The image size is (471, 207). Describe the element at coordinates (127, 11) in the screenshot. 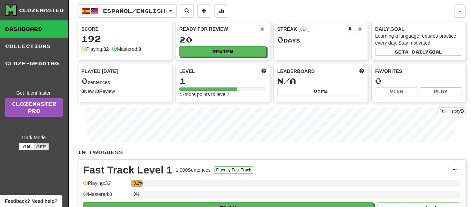

I see `button: Español/English` at that location.